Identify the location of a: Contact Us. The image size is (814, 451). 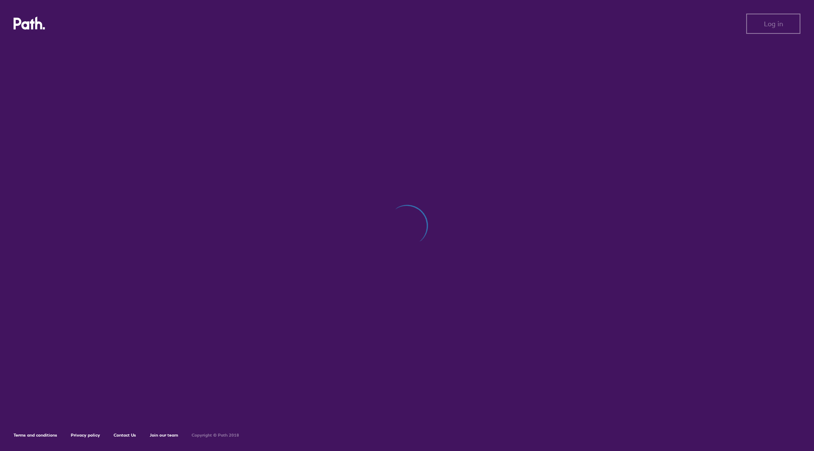
(125, 435).